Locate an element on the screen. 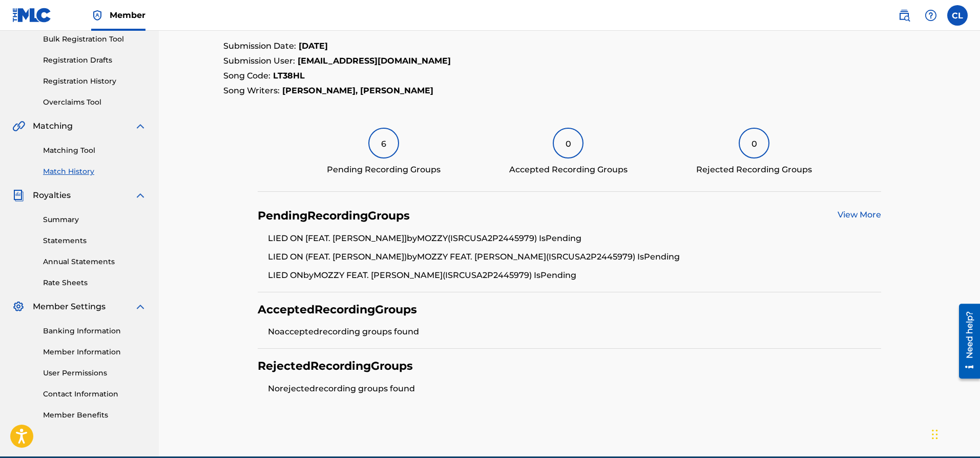  img: search is located at coordinates (904, 16).